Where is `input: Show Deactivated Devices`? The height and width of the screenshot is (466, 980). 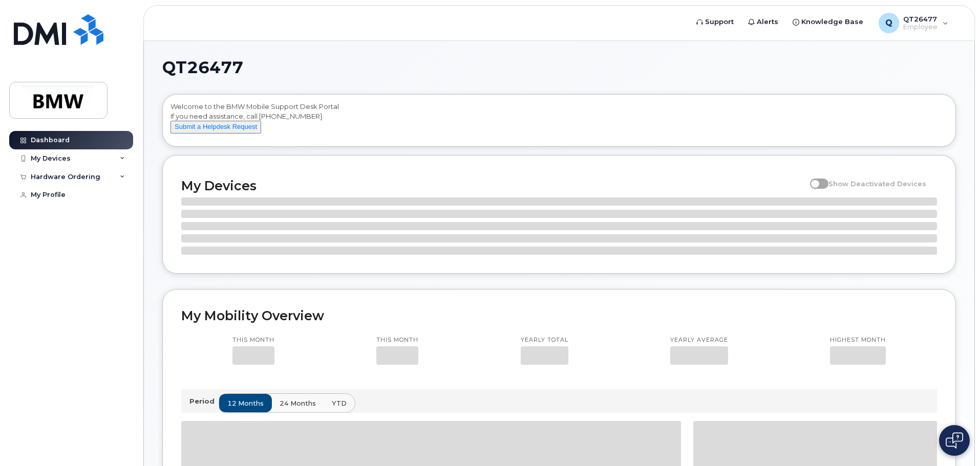
input: Show Deactivated Devices is located at coordinates (814, 178).